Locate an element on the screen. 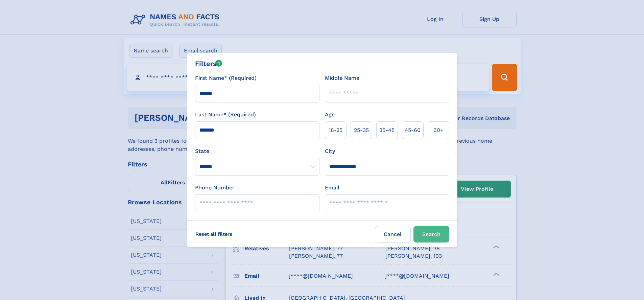 The image size is (644, 300). label: Middle Name is located at coordinates (342, 78).